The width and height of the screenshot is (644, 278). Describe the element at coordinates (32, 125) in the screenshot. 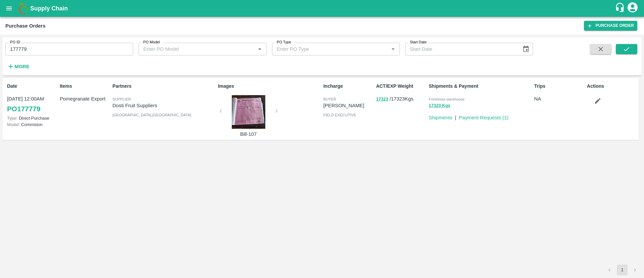

I see `p: Commision` at that location.